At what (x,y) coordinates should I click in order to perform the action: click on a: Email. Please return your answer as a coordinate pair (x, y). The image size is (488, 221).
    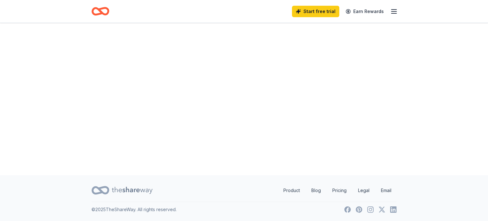
    Looking at the image, I should click on (386, 190).